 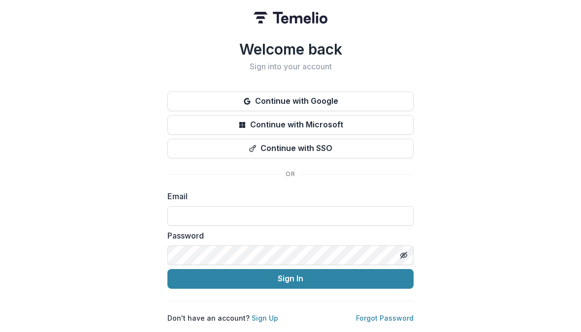 I want to click on p: Don't have an account?, so click(x=222, y=318).